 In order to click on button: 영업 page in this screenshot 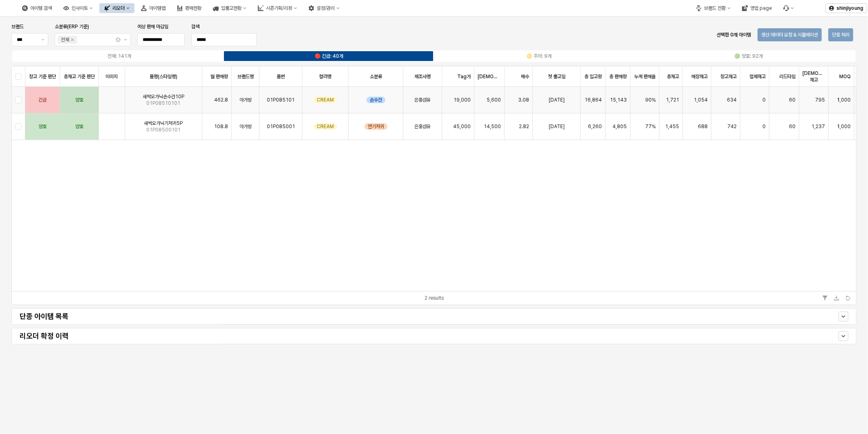, I will do `click(757, 8)`.